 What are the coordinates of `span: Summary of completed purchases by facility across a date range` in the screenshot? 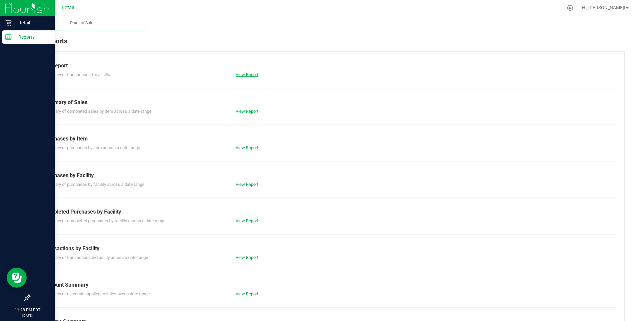 It's located at (104, 221).